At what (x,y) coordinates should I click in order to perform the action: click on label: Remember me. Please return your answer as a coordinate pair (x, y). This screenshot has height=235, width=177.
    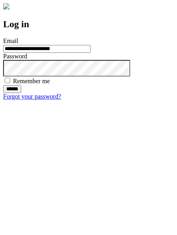
    Looking at the image, I should click on (32, 81).